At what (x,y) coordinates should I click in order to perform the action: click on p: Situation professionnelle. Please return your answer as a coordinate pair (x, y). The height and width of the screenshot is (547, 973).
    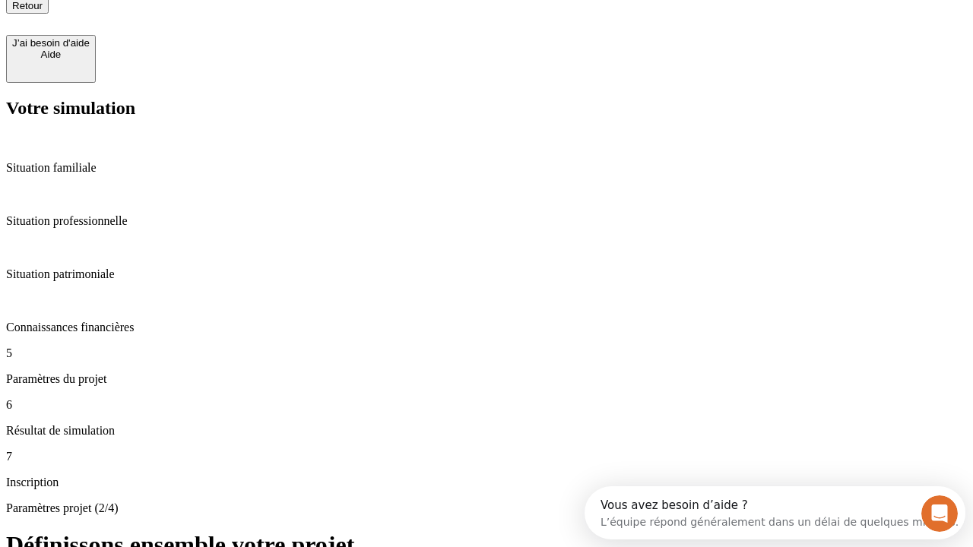
    Looking at the image, I should click on (486, 221).